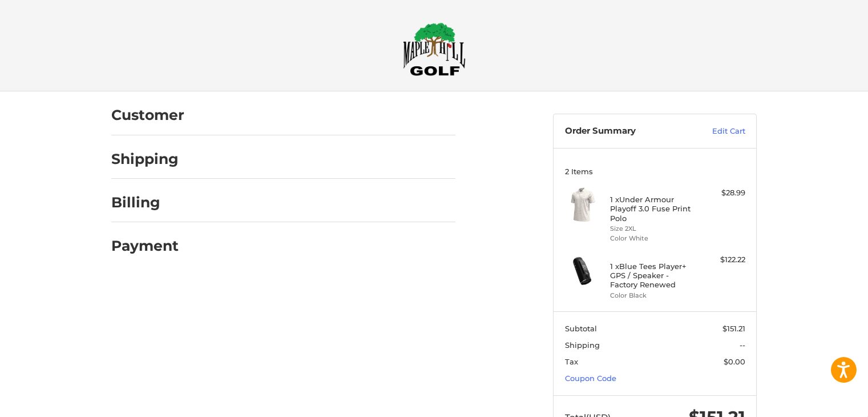 Image resolution: width=868 pixels, height=417 pixels. Describe the element at coordinates (145, 159) in the screenshot. I see `h2: Shipping` at that location.